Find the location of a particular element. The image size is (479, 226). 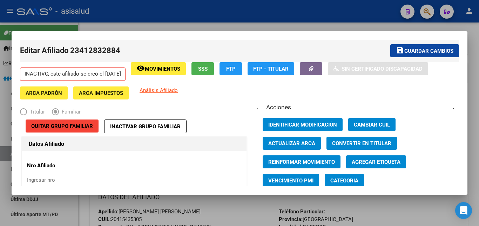

span: Guardar cambios is located at coordinates (429, 51).